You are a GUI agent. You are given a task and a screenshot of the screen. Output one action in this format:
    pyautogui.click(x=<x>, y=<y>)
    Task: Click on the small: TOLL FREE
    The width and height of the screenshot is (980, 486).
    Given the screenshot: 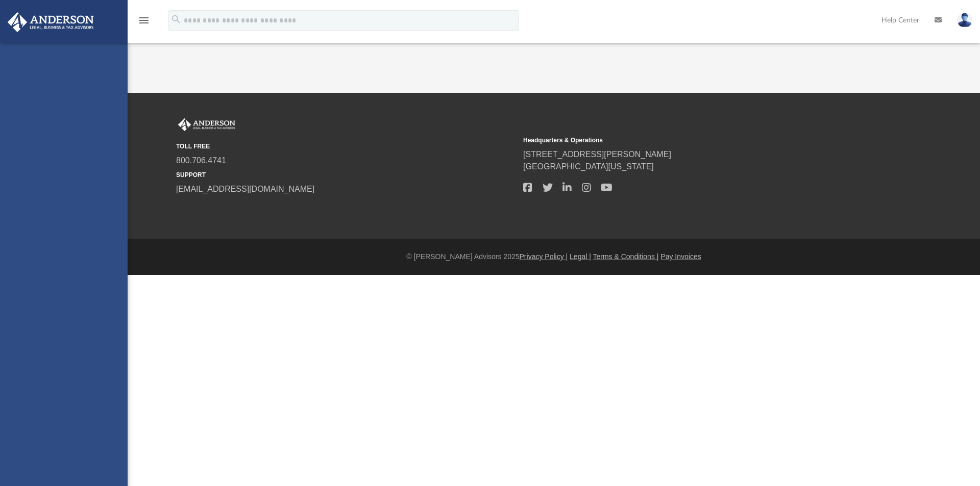 What is the action you would take?
    pyautogui.click(x=346, y=146)
    